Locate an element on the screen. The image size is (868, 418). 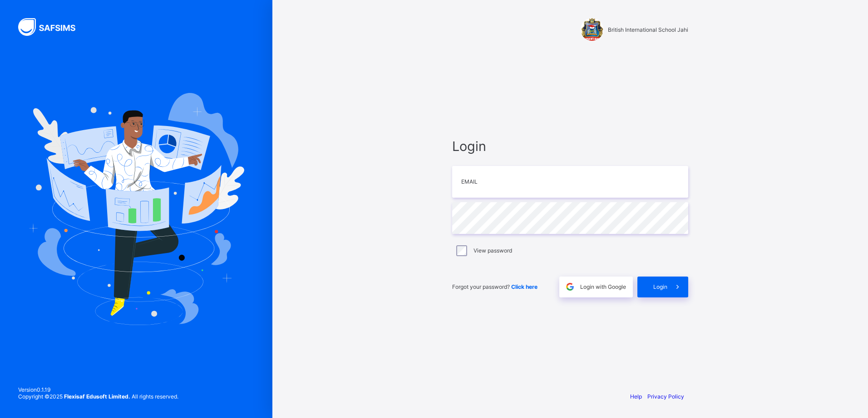
span: Click here is located at coordinates (524, 287).